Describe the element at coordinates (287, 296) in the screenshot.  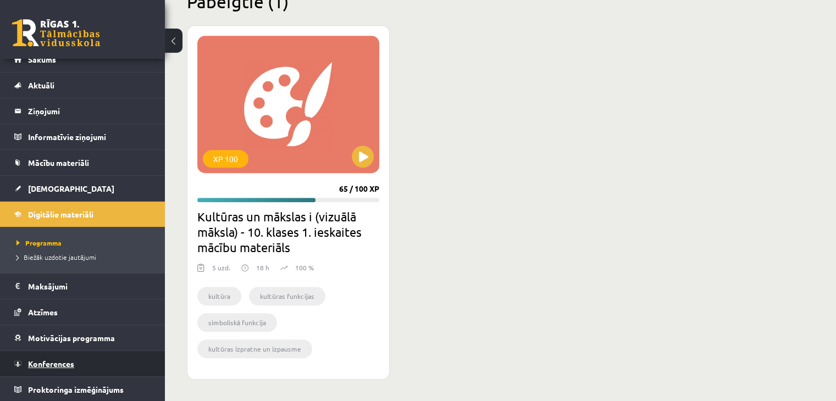
I see `li: kultūras funkcijas` at that location.